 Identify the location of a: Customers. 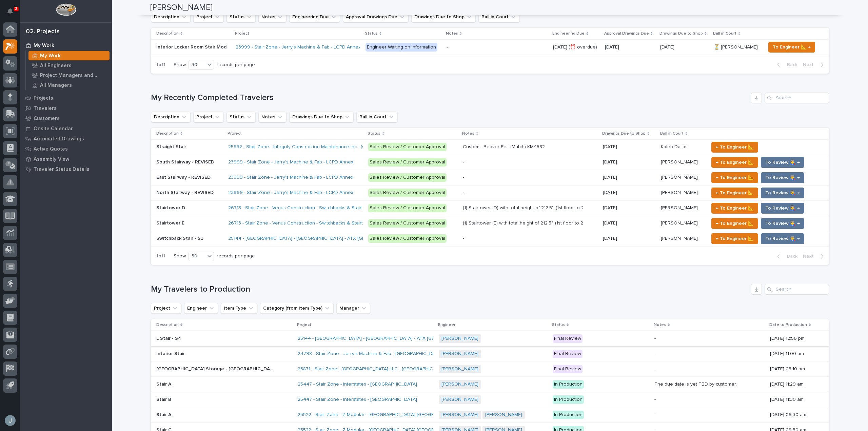
(66, 119).